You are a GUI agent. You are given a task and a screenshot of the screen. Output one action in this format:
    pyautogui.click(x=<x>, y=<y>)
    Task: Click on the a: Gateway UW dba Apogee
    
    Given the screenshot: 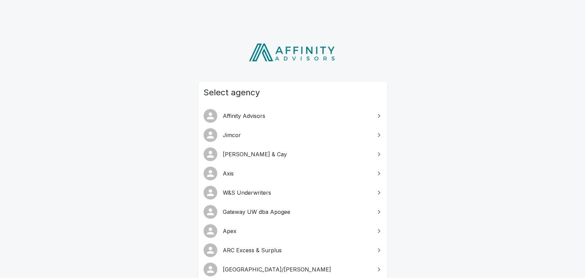 What is the action you would take?
    pyautogui.click(x=293, y=212)
    